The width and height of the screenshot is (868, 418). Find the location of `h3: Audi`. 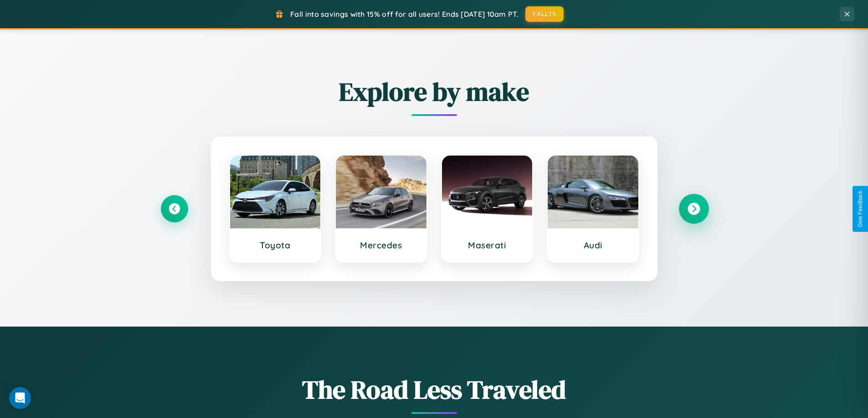

h3: Audi is located at coordinates (592, 245).